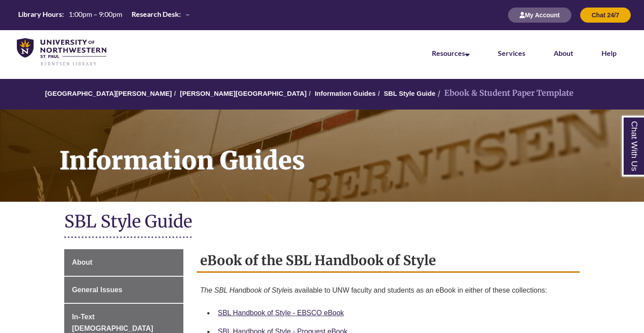  I want to click on h2: eBook of the SBL Handbook of Style, so click(388, 261).